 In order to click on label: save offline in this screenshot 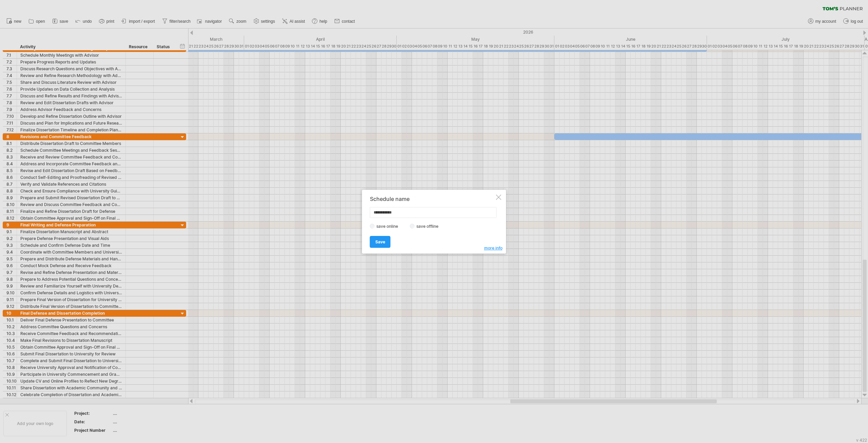, I will do `click(429, 226)`.